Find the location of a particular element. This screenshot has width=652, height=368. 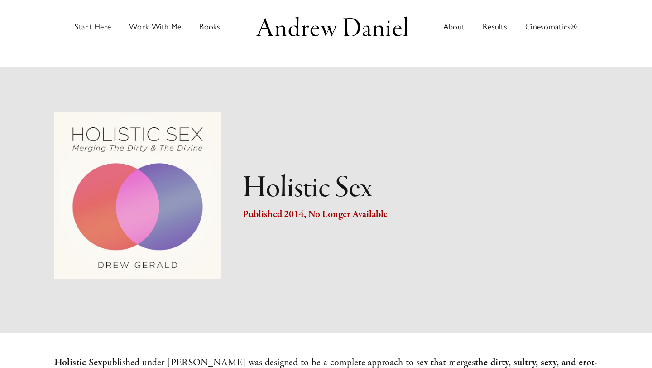

a: Cinesomatics® is located at coordinates (551, 27).